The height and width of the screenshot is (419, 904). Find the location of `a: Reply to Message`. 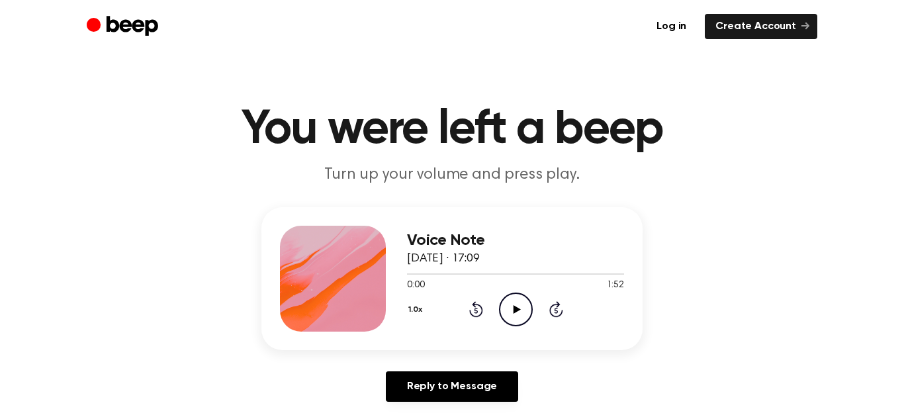

a: Reply to Message is located at coordinates (452, 386).